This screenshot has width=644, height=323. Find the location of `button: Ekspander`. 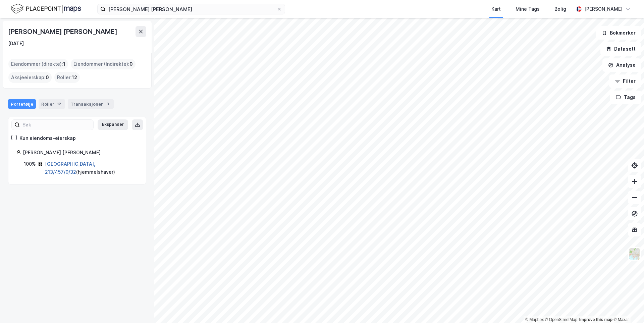

button: Ekspander is located at coordinates (113, 125).